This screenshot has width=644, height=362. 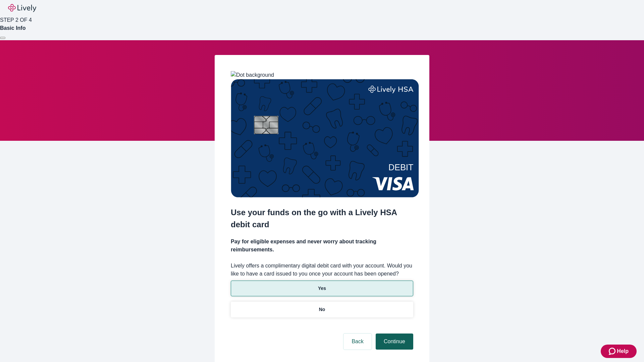 What do you see at coordinates (252, 75) in the screenshot?
I see `img: Dot background` at bounding box center [252, 75].